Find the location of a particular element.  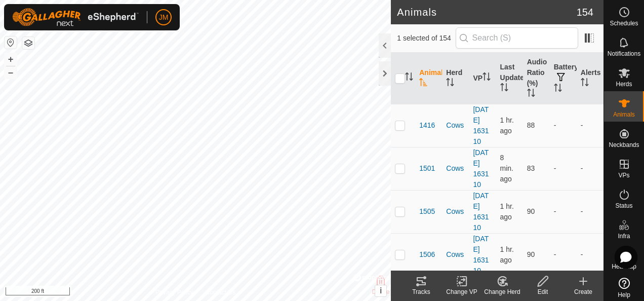

span: 1501 is located at coordinates (427, 168).